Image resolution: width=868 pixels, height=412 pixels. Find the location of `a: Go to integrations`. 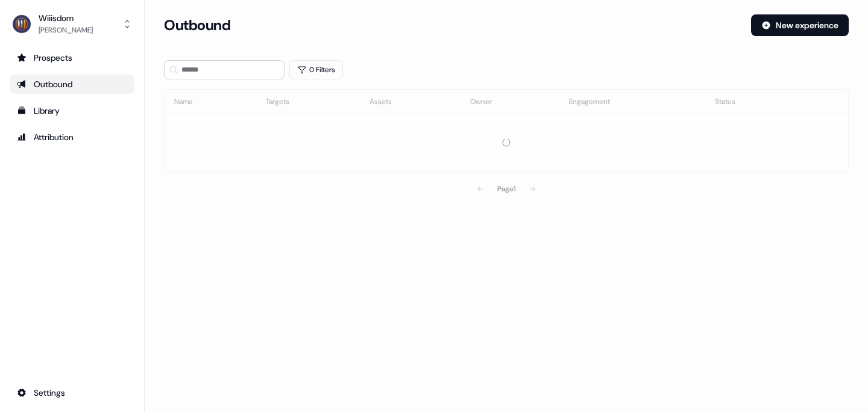

a: Go to integrations is located at coordinates (72, 393).